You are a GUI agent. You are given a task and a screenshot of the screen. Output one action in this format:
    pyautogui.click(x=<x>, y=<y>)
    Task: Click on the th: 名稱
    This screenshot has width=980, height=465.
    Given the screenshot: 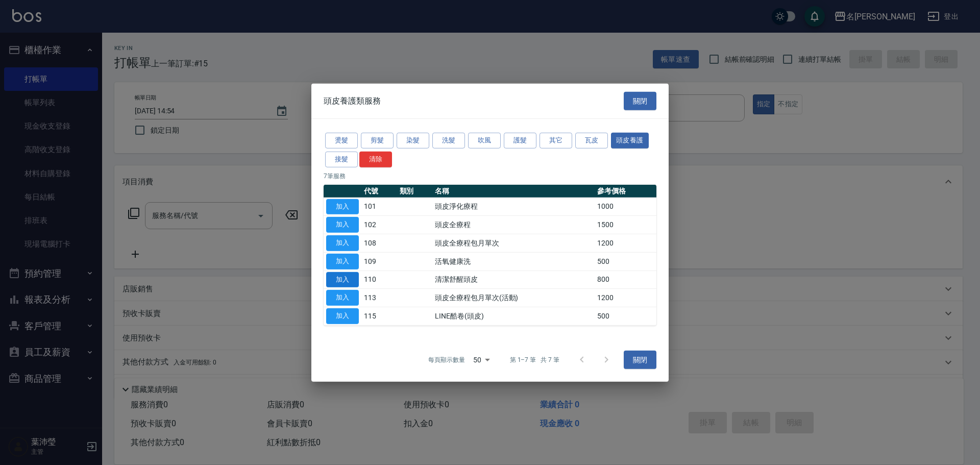 What is the action you would take?
    pyautogui.click(x=514, y=191)
    